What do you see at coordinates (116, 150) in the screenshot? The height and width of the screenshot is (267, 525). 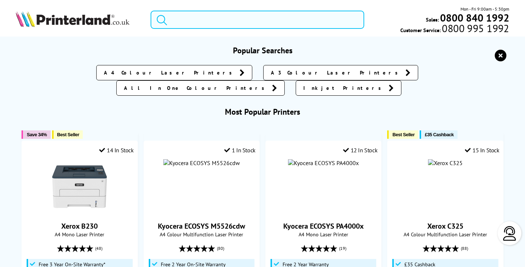 I see `div: 14 In Stock` at bounding box center [116, 150].